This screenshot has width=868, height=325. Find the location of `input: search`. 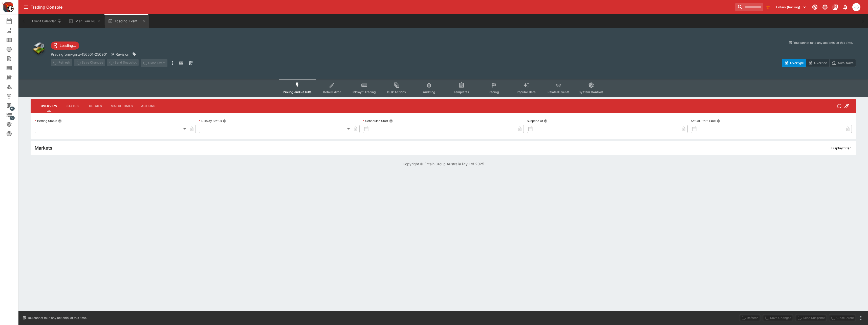

input: search is located at coordinates (750, 7).